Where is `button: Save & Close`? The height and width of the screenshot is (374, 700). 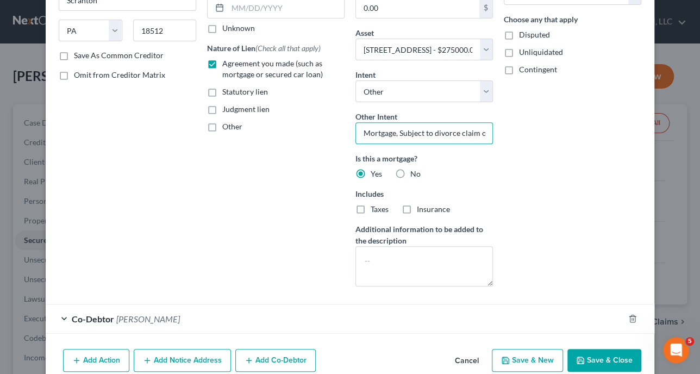 button: Save & Close is located at coordinates (604, 360).